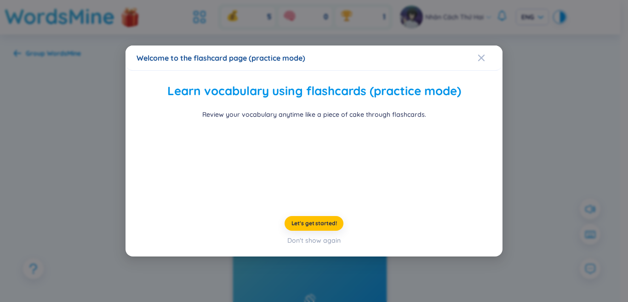 Image resolution: width=628 pixels, height=302 pixels. Describe the element at coordinates (314, 224) in the screenshot. I see `button: Let's get started!` at that location.